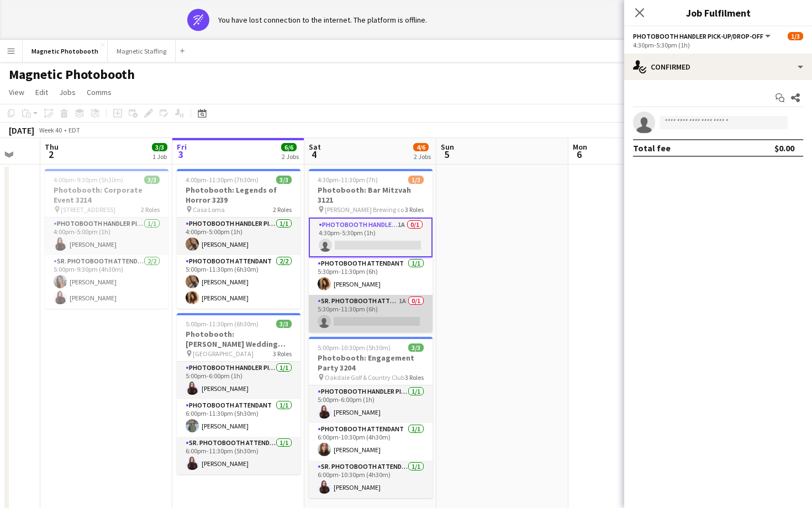  I want to click on div: Total fee, so click(651, 148).